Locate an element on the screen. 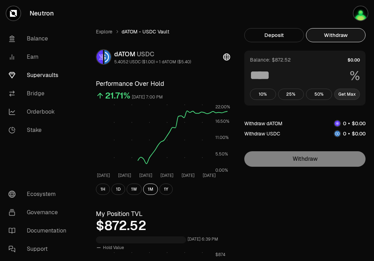  tspan: 5.50% is located at coordinates (221, 154).